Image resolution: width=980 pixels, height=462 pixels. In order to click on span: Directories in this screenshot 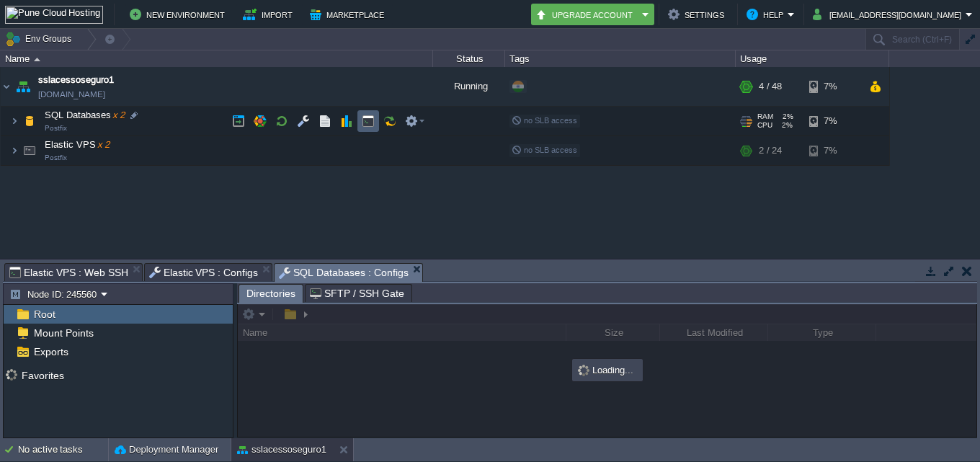, I will do `click(271, 293)`.